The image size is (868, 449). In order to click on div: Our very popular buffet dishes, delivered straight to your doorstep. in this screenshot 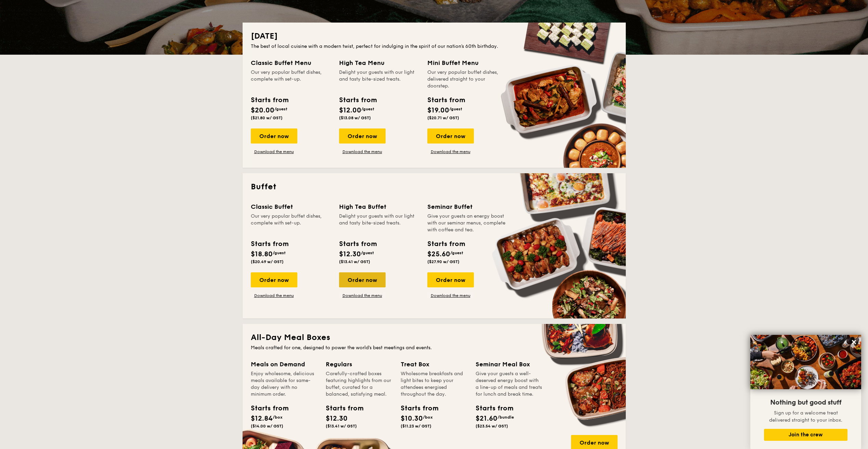, I will do `click(468, 79)`.